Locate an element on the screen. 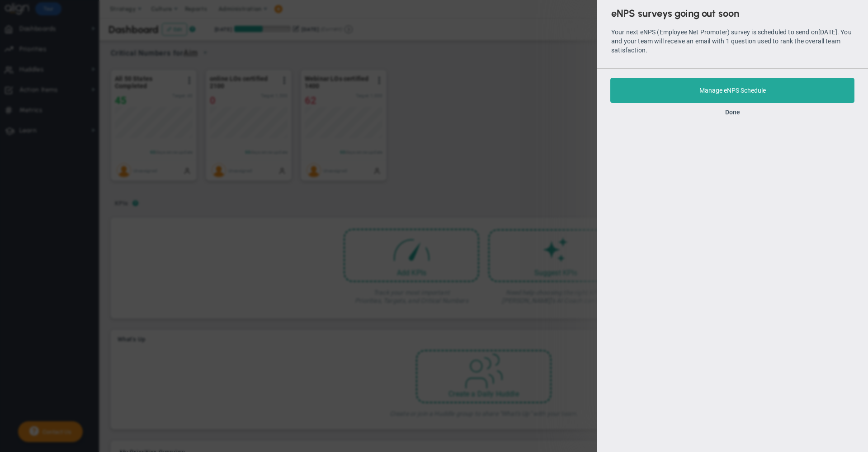 The height and width of the screenshot is (452, 868). p: Your next eNPS (Employee Net Promoter) survey is scheduled to send on . You and your team will re... is located at coordinates (732, 41).